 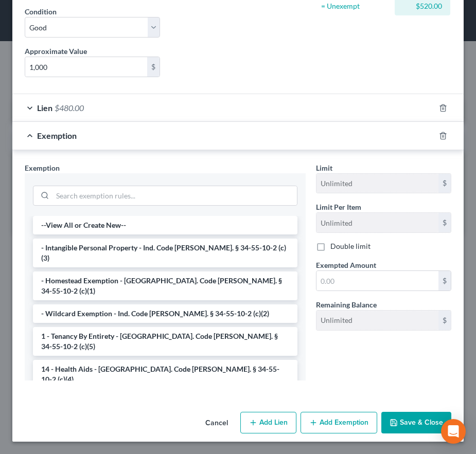 What do you see at coordinates (165, 225) in the screenshot?
I see `li: --View All or Create New--` at bounding box center [165, 225].